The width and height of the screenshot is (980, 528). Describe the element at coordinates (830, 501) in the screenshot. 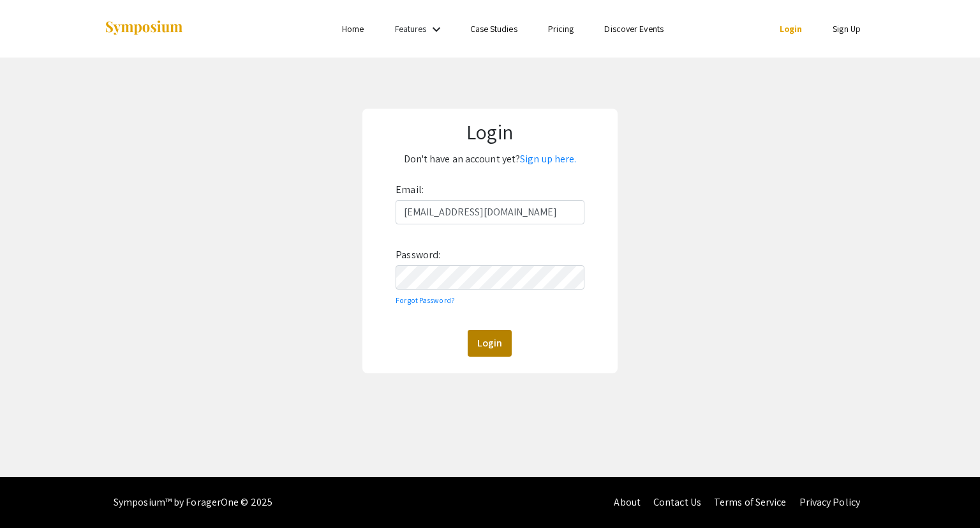

I see `a: Privacy Policy` at that location.